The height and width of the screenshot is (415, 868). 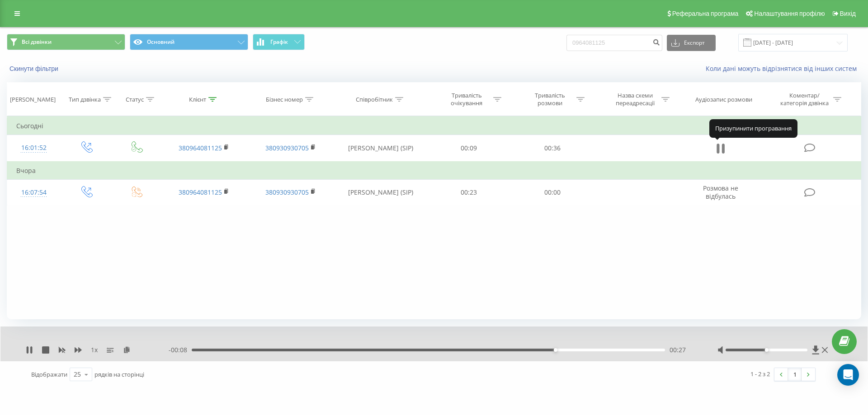 What do you see at coordinates (189, 42) in the screenshot?
I see `button: Основний` at bounding box center [189, 42].